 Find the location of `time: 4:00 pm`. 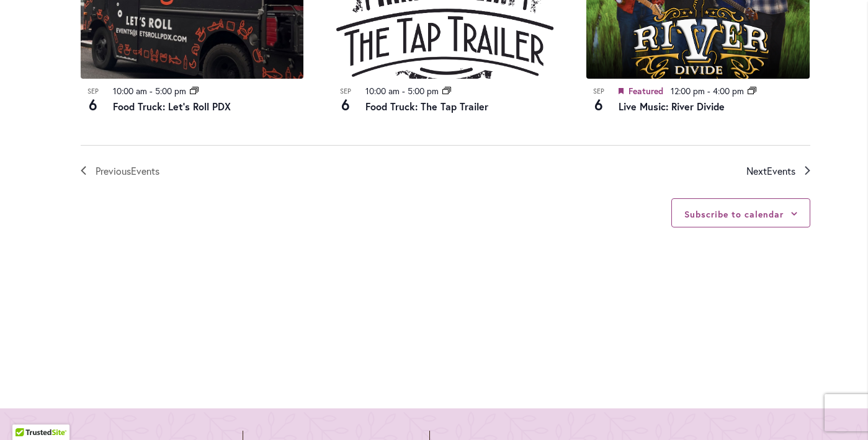

time: 4:00 pm is located at coordinates (728, 91).